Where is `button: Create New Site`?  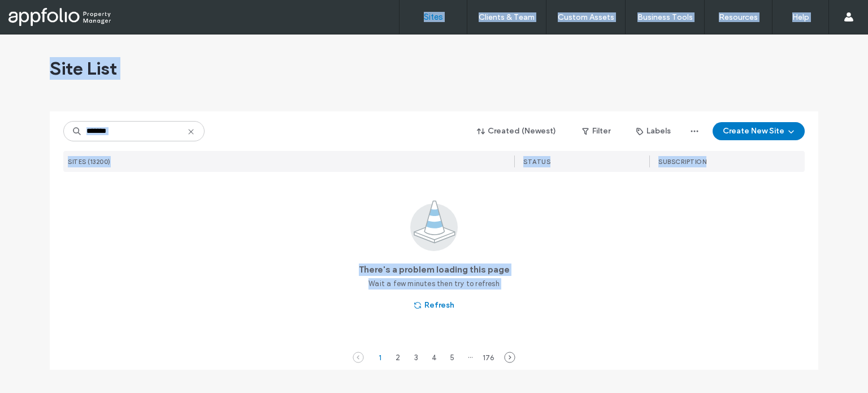
button: Create New Site is located at coordinates (759, 131).